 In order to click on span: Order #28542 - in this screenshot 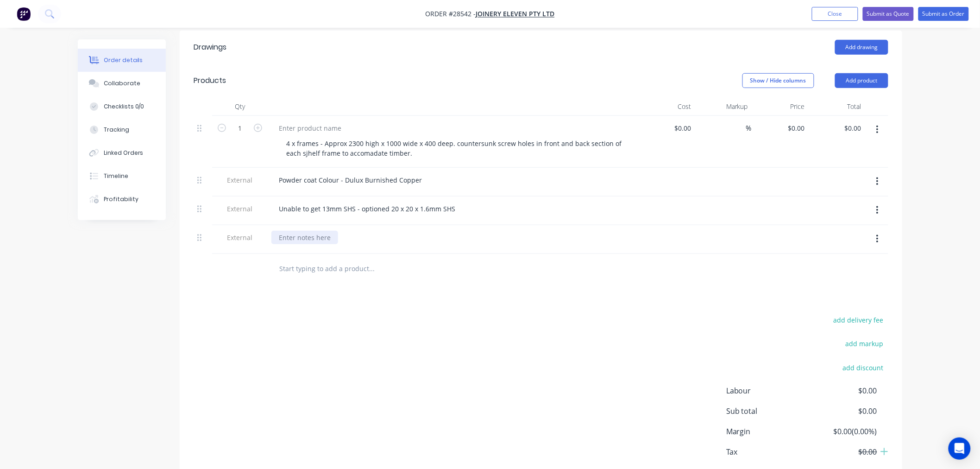, I will do `click(451, 14)`.